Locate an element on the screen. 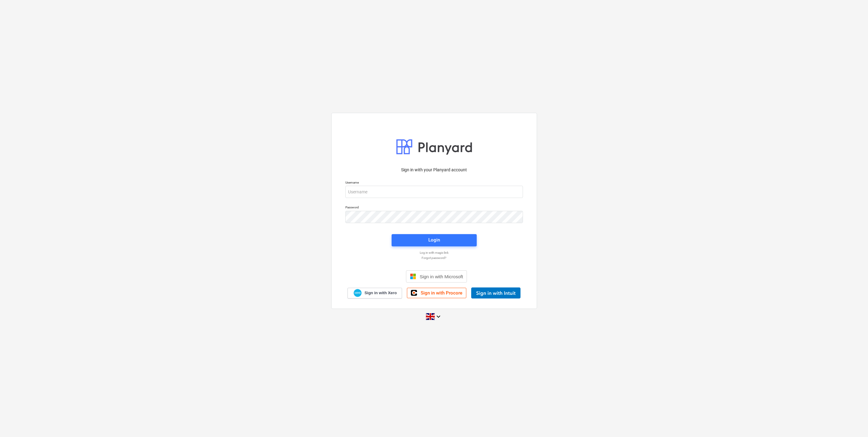  img: Xero logo is located at coordinates (358, 293).